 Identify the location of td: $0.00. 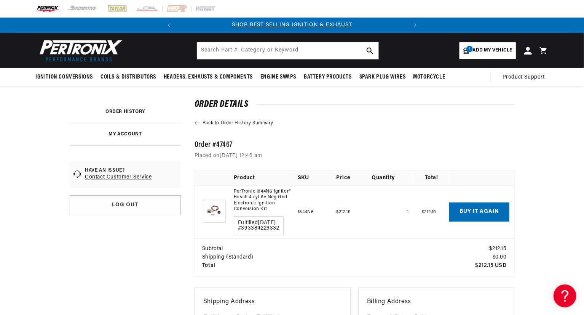
(464, 257).